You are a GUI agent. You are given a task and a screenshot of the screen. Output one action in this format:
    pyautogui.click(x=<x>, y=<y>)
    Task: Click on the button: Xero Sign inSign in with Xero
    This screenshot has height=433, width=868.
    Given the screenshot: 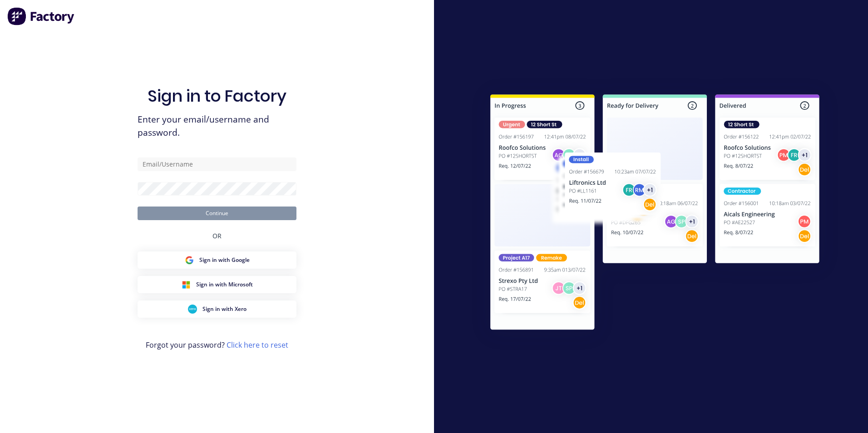 What is the action you would take?
    pyautogui.click(x=217, y=309)
    